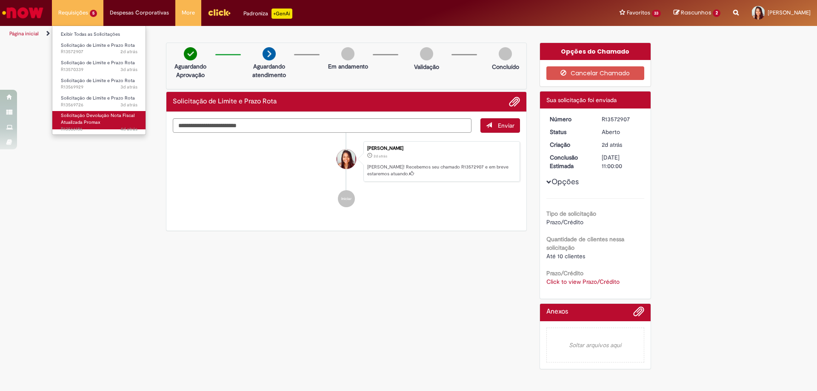  What do you see at coordinates (569, 145) in the screenshot?
I see `dt: Criação` at bounding box center [569, 145].